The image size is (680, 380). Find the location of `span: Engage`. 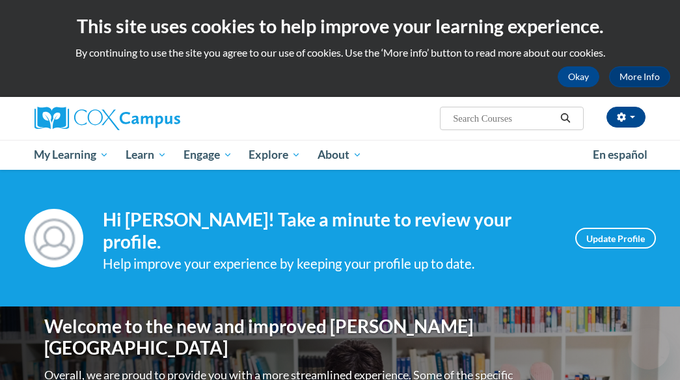

span: Engage is located at coordinates (208, 155).